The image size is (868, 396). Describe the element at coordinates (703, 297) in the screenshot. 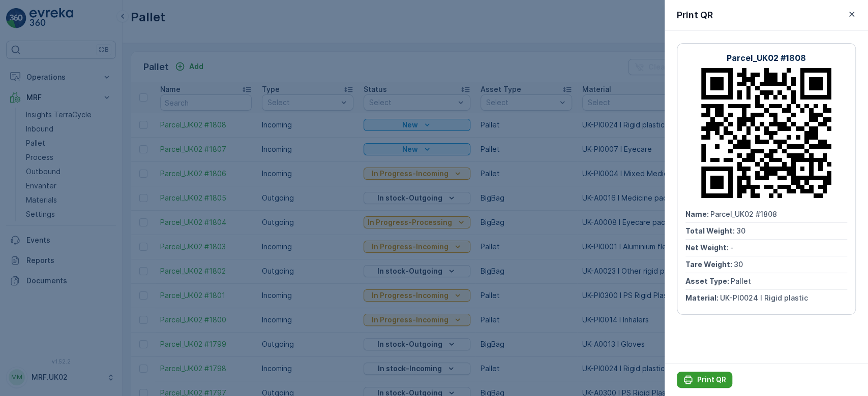

I see `span: Material :` at that location.